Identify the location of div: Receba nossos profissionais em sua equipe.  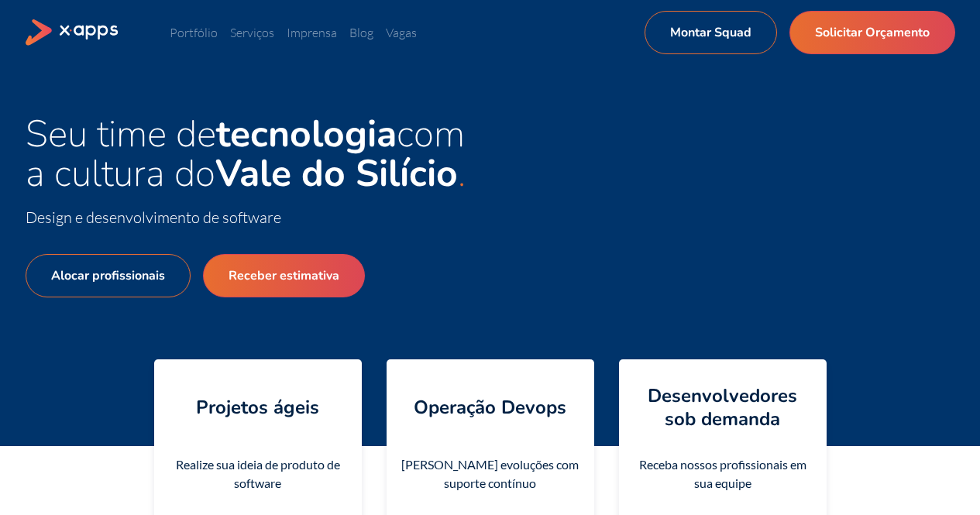
(723, 474).